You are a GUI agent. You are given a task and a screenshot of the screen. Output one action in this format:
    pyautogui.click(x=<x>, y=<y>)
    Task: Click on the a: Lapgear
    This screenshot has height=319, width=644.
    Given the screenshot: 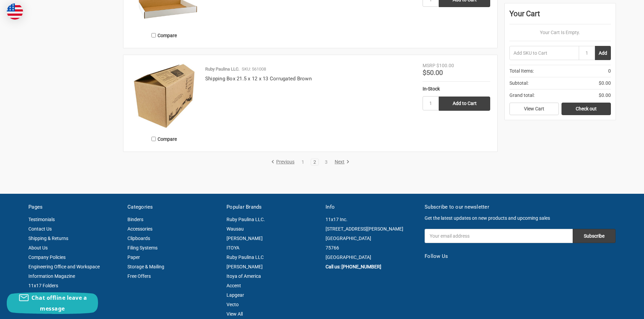 What is the action you would take?
    pyautogui.click(x=235, y=295)
    